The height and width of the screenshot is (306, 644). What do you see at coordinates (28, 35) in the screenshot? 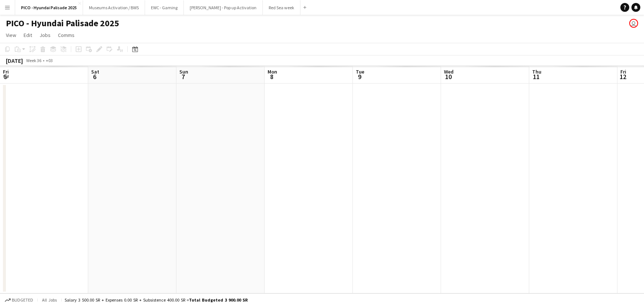
I see `span: Edit` at bounding box center [28, 35].